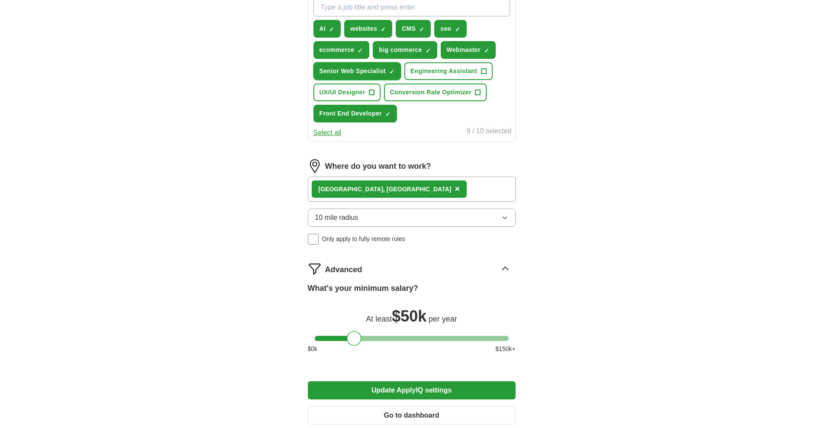 The height and width of the screenshot is (428, 823). What do you see at coordinates (464, 50) in the screenshot?
I see `span: Webmaster` at bounding box center [464, 50].